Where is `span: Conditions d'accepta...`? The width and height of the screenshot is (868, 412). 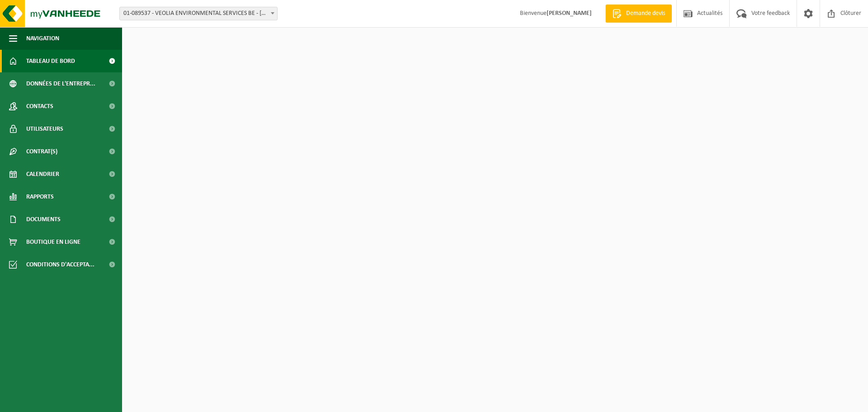
span: Conditions d'accepta... is located at coordinates (60, 264).